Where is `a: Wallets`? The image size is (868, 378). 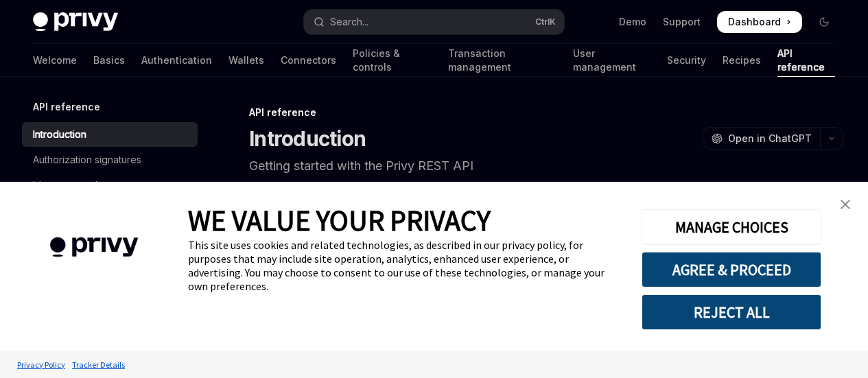 a: Wallets is located at coordinates (246, 60).